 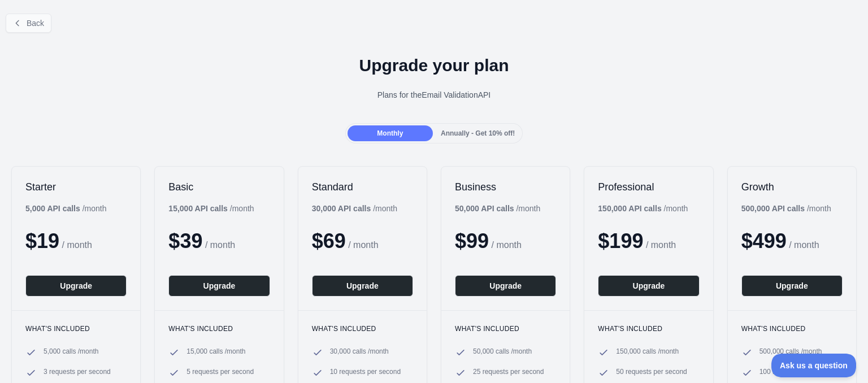 I want to click on h2: Growth, so click(x=792, y=187).